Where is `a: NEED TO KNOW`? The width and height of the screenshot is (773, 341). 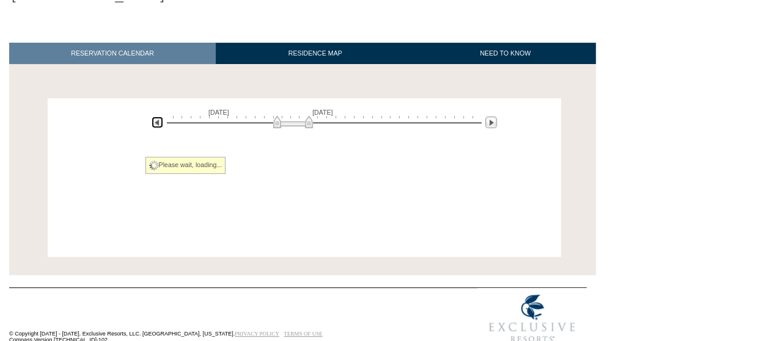 a: NEED TO KNOW is located at coordinates (504, 53).